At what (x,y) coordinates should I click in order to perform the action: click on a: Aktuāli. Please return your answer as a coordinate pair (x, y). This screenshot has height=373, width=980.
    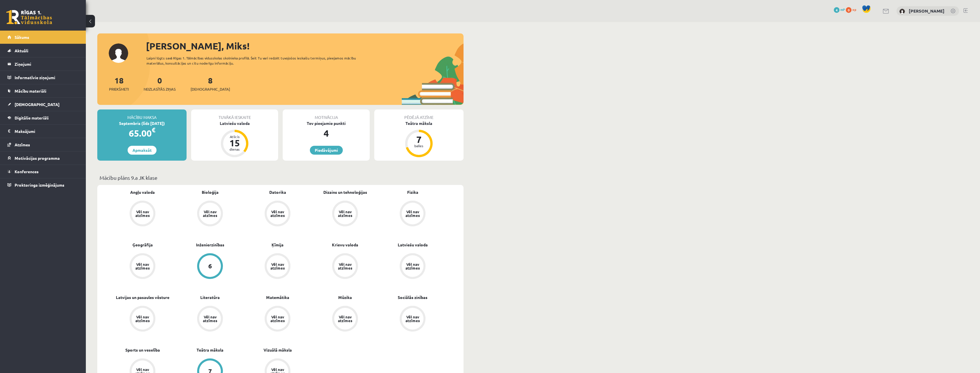
    Looking at the image, I should click on (42, 51).